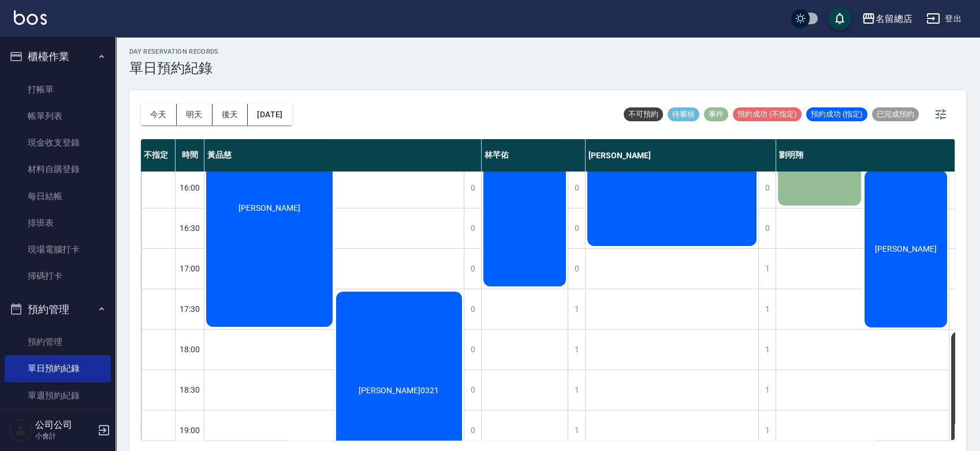 This screenshot has height=451, width=980. Describe the element at coordinates (58, 249) in the screenshot. I see `a: 現場電腦打卡` at that location.